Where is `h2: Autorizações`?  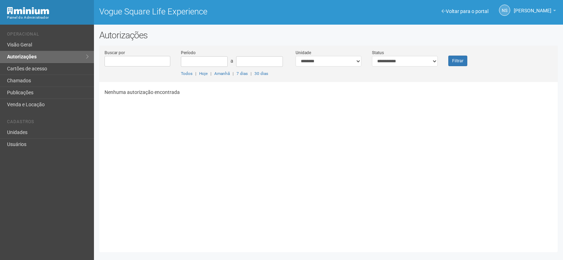
h2: Autorizações is located at coordinates (328, 35).